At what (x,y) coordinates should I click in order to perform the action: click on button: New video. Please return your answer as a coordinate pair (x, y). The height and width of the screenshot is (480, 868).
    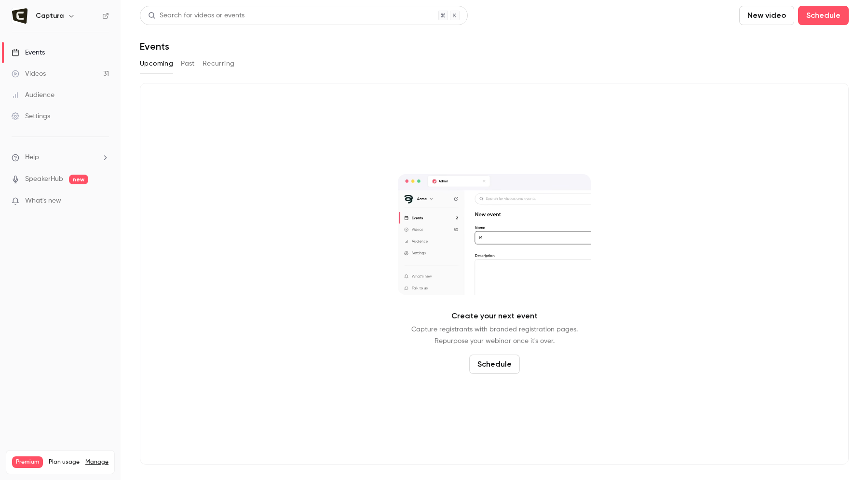
    Looking at the image, I should click on (767, 15).